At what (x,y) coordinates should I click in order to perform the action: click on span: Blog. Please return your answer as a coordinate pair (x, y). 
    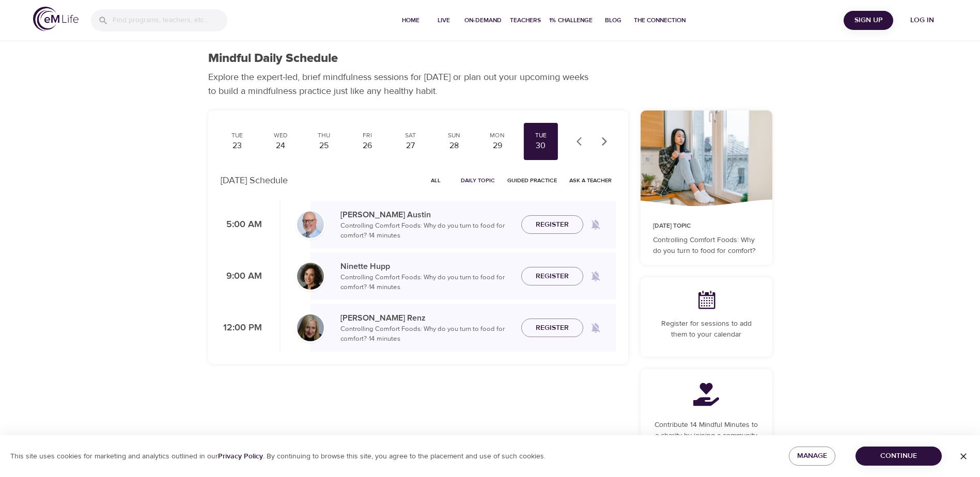
    Looking at the image, I should click on (613, 20).